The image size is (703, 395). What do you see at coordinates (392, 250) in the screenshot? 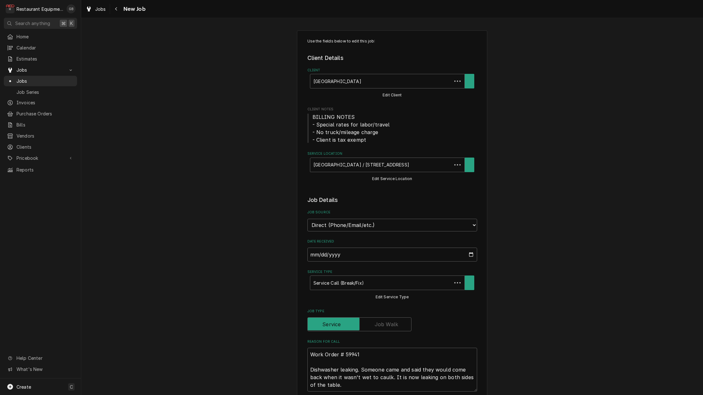
I see `div: Date Received` at bounding box center [392, 250].